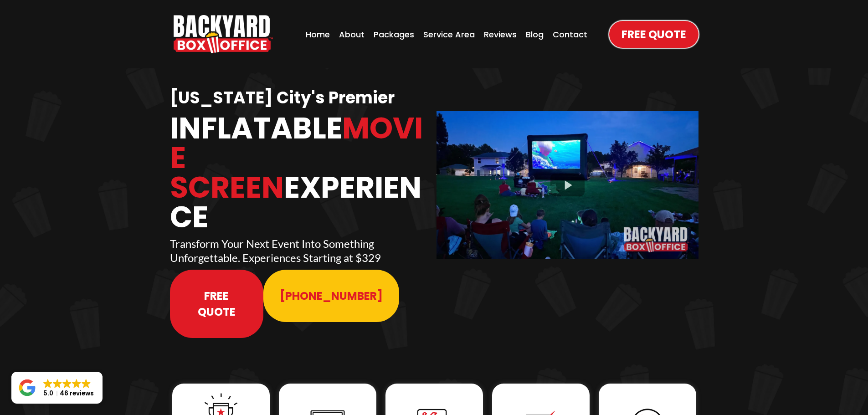  Describe the element at coordinates (57, 387) in the screenshot. I see `a: Close GoogleGoogleGoogleGoogleGoogle 5.046 reviews` at that location.